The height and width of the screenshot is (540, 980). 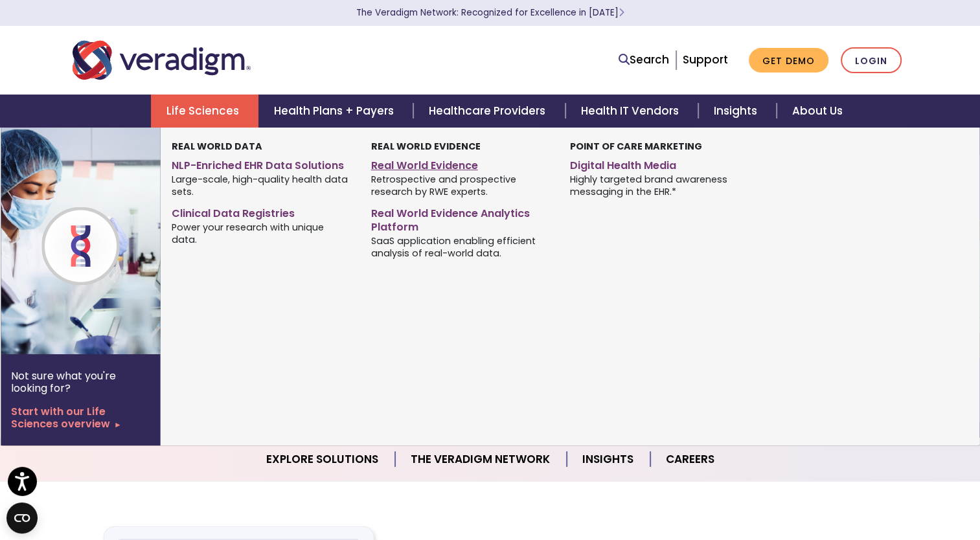 I want to click on strong: Point of Care Marketing, so click(x=636, y=146).